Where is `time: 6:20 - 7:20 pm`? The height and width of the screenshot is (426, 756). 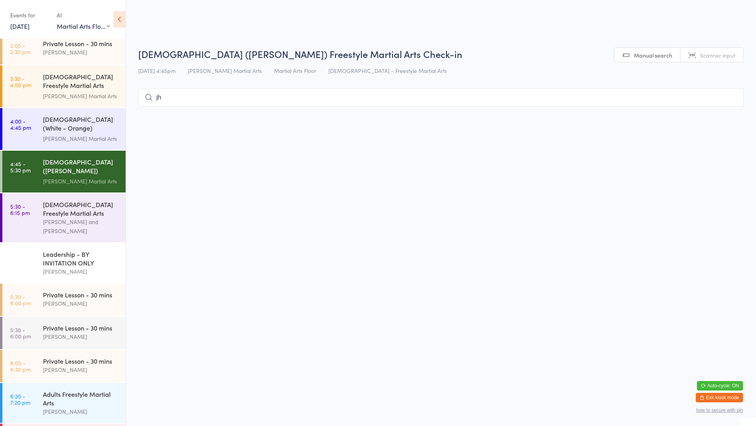
time: 6:20 - 7:20 pm is located at coordinates (20, 399).